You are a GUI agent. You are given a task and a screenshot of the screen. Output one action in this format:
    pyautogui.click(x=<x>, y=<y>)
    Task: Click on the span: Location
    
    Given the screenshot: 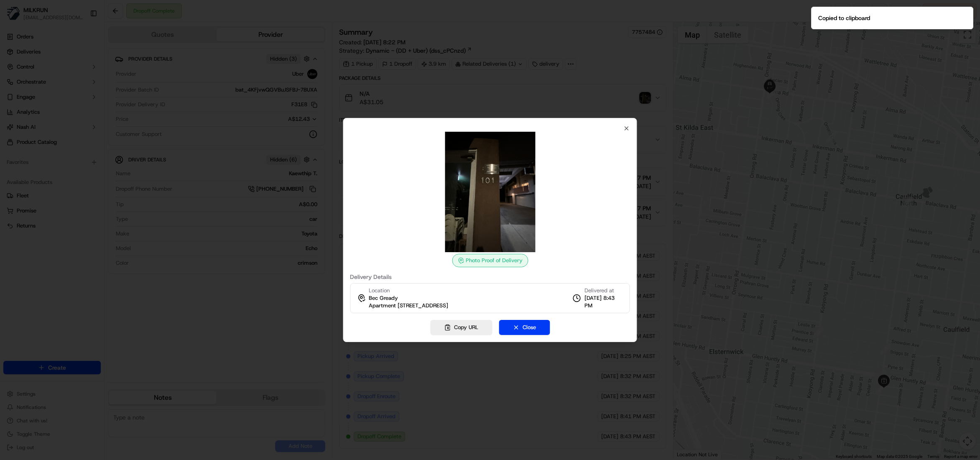 What is the action you would take?
    pyautogui.click(x=379, y=290)
    